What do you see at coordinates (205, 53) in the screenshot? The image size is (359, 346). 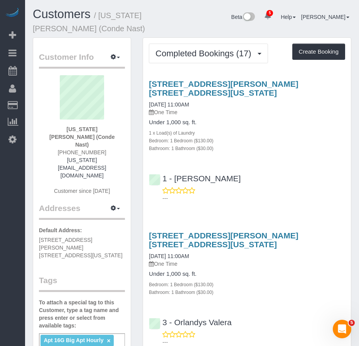 I see `span: Completed Bookings (17)` at bounding box center [205, 53].